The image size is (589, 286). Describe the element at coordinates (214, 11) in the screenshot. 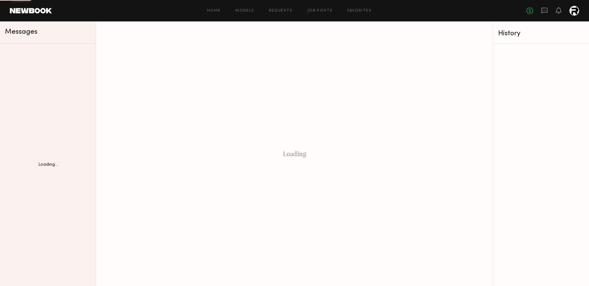

I see `a: Home` at that location.